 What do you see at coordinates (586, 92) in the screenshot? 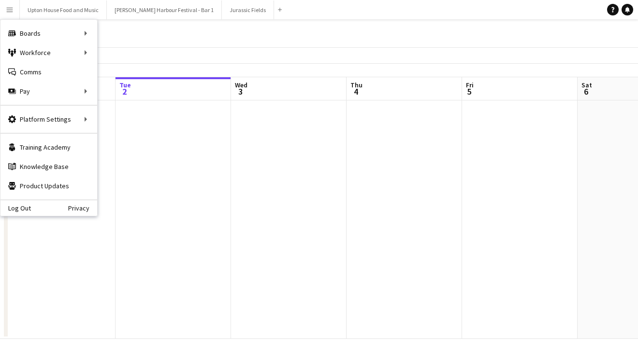
I see `span: 6` at bounding box center [586, 92].